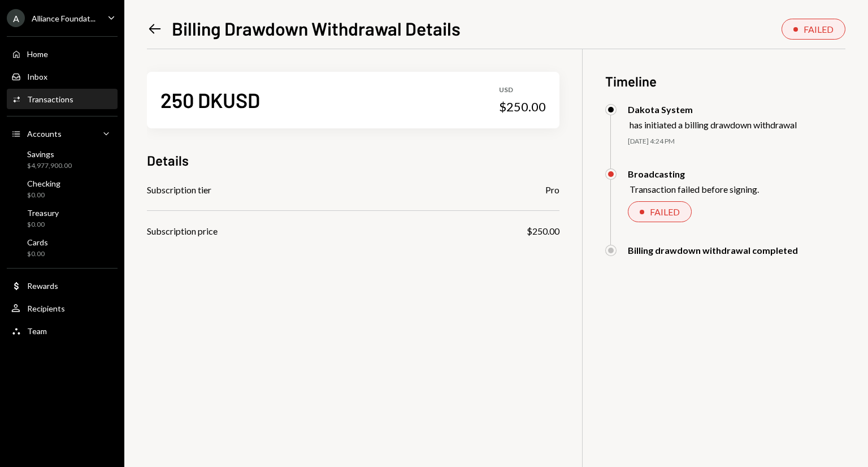  What do you see at coordinates (63, 247) in the screenshot?
I see `a: Cards$0.00` at bounding box center [63, 247].